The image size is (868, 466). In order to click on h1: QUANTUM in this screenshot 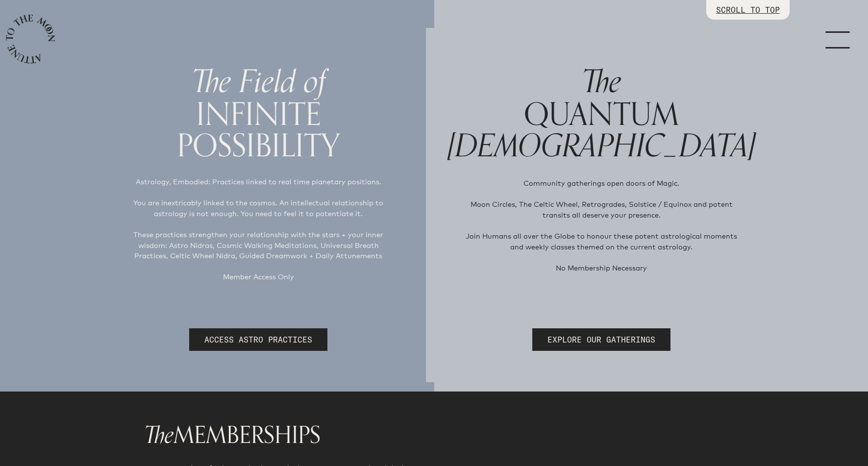, I will do `click(601, 113)`.